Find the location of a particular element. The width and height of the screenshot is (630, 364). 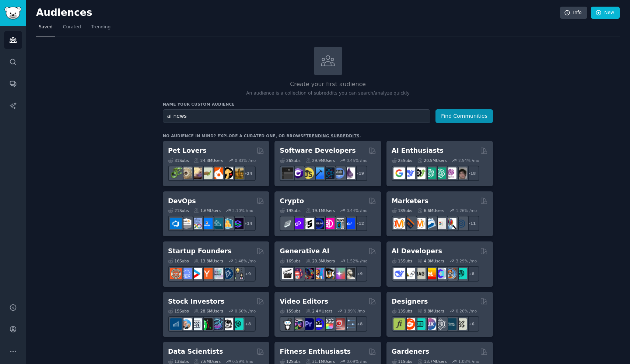

img: MistralAI is located at coordinates (430, 274).